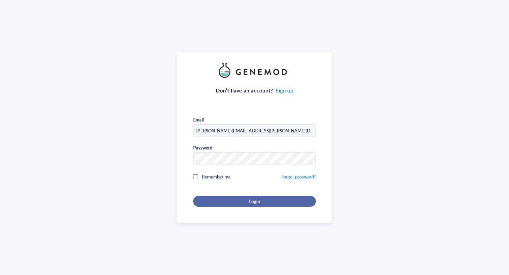  Describe the element at coordinates (216, 176) in the screenshot. I see `span: Remember me` at that location.